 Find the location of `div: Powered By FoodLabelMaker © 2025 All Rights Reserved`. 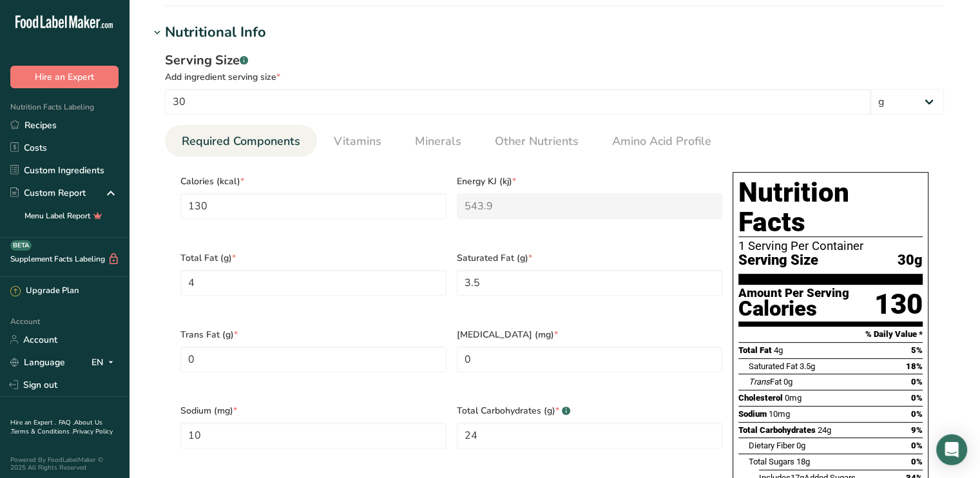

div: Powered By FoodLabelMaker © 2025 All Rights Reserved is located at coordinates (64, 464).